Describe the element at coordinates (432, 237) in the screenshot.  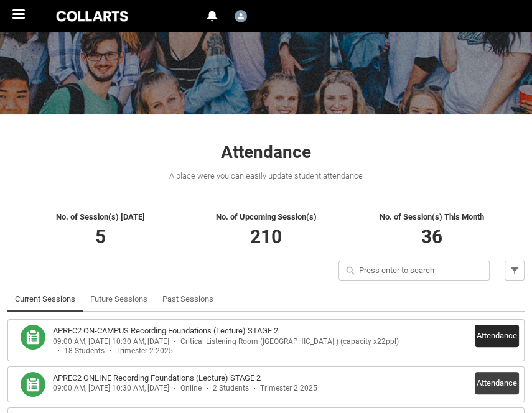
I see `span: 36` at that location.